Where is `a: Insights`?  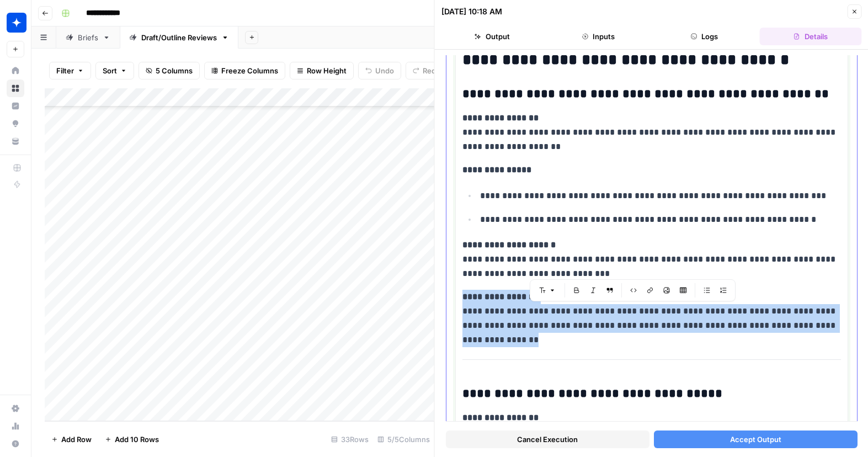
a: Insights is located at coordinates (15, 106).